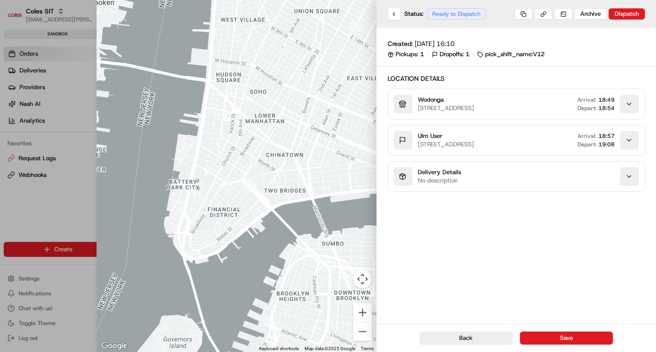 This screenshot has width=656, height=352. What do you see at coordinates (439, 181) in the screenshot?
I see `span: No description` at bounding box center [439, 181].